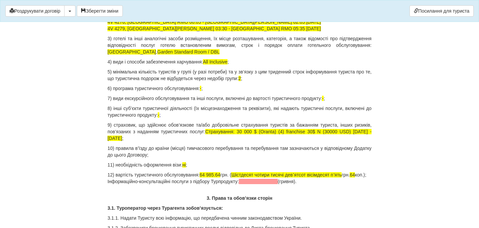 This screenshot has width=479, height=228. Describe the element at coordinates (240, 132) in the screenshot. I see `p: 9) страховик, що здійснює обов’язкове та/або добровільне страхування туристів за бажанням туриста...` at that location.